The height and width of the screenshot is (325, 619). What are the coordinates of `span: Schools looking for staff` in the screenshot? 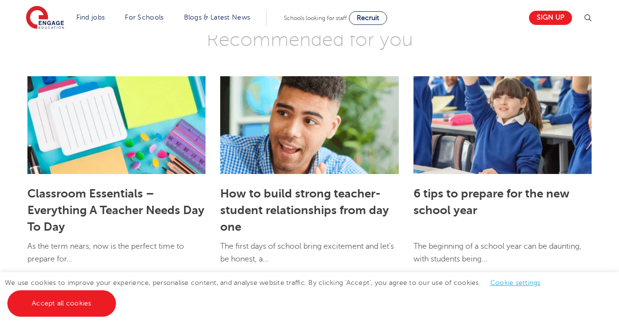 It's located at (315, 18).